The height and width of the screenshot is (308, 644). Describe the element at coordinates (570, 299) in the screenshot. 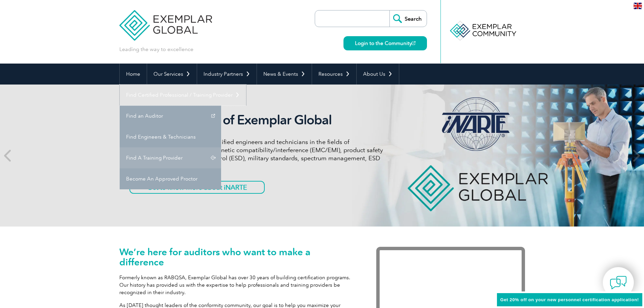

I see `span: Get 20% off on your new personnel certification application!` at that location.